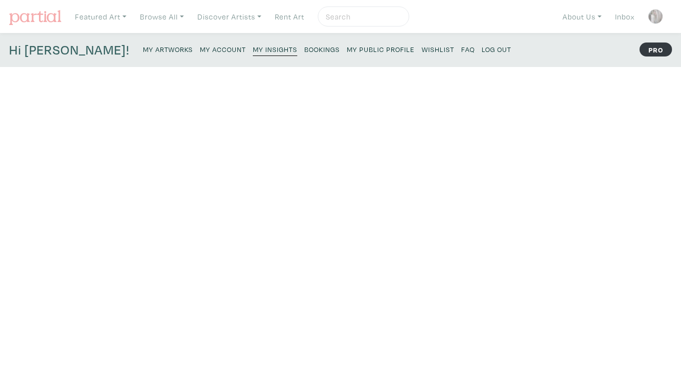 This screenshot has height=392, width=681. What do you see at coordinates (468, 49) in the screenshot?
I see `small: FAQ` at bounding box center [468, 49].